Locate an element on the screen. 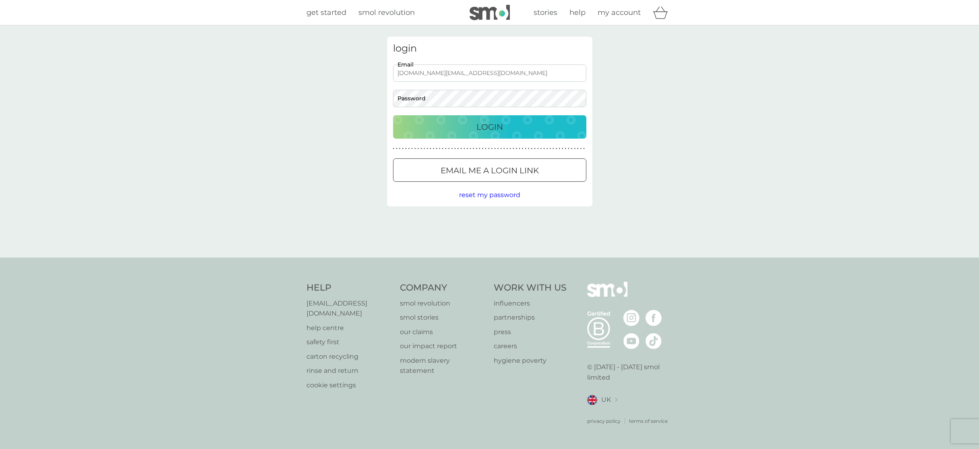  p: smol revolution is located at coordinates (442, 303).